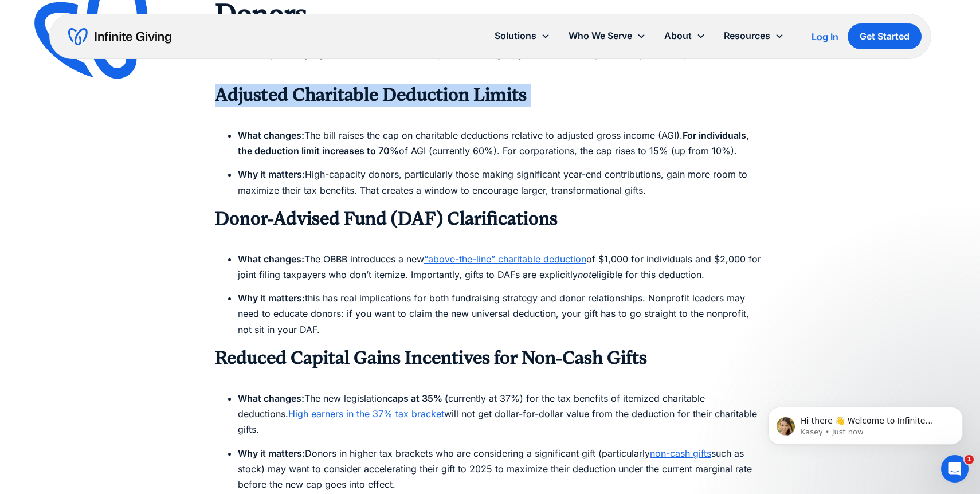 Image resolution: width=980 pixels, height=494 pixels. What do you see at coordinates (124, 49) in the screenshot?
I see `p: Message from Kasey, sent Just now` at bounding box center [124, 49].